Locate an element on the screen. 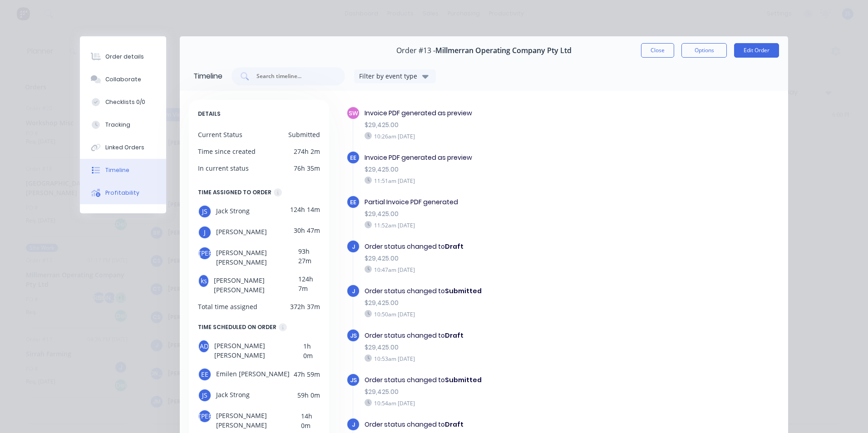  div: Checklists 0/0 is located at coordinates (125, 102).